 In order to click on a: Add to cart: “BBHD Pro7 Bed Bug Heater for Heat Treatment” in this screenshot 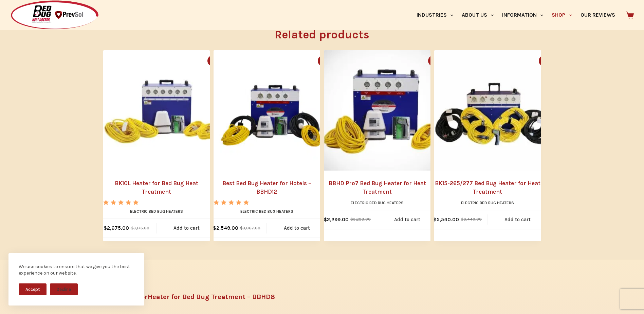, I will do `click(407, 219)`.